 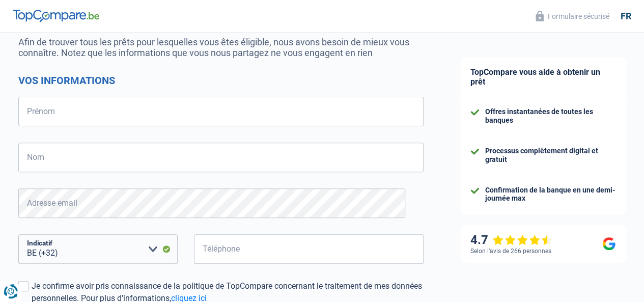 I want to click on img: TopCompare Logo, so click(x=56, y=16).